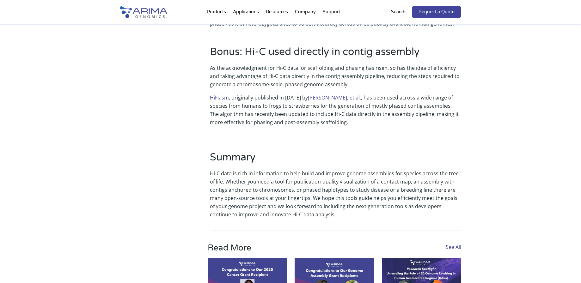  Describe the element at coordinates (219, 98) in the screenshot. I see `a: HiFiasm` at that location.